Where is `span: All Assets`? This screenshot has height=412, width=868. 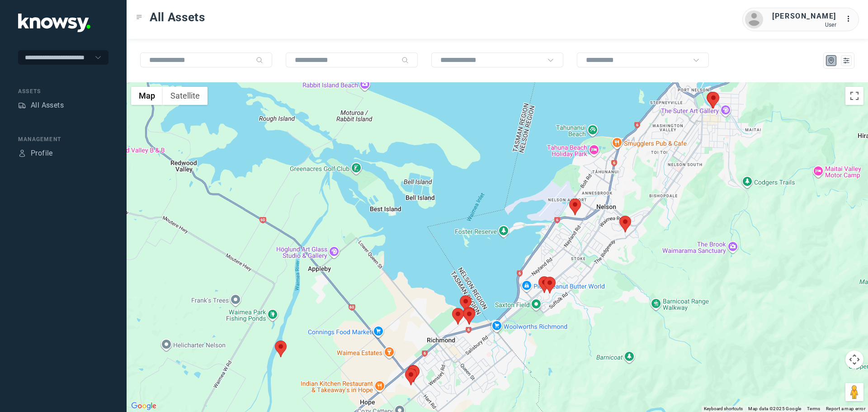
span: All Assets is located at coordinates (177, 18).